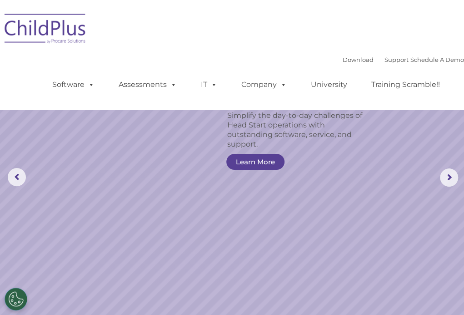 The width and height of the screenshot is (464, 315). I want to click on a: Download, so click(358, 60).